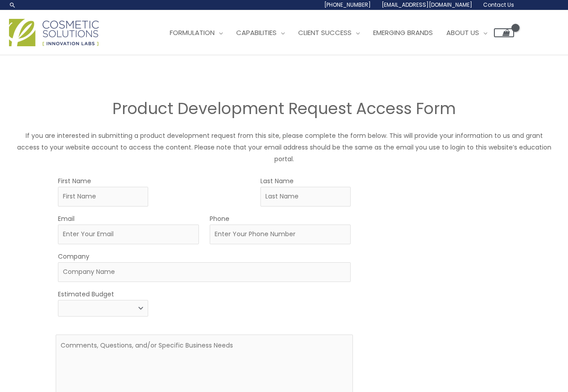 The height and width of the screenshot is (392, 568). Describe the element at coordinates (277, 181) in the screenshot. I see `label: Last Name` at that location.